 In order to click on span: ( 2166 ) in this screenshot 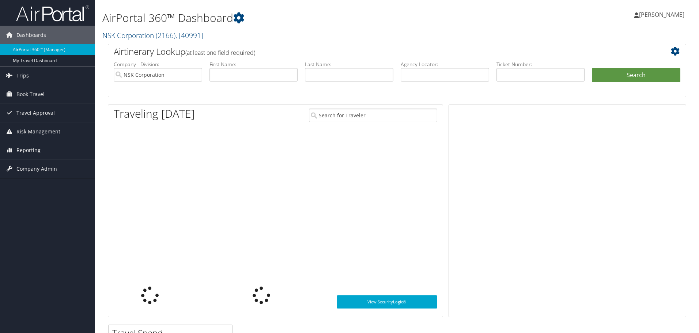, I will do `click(166, 35)`.